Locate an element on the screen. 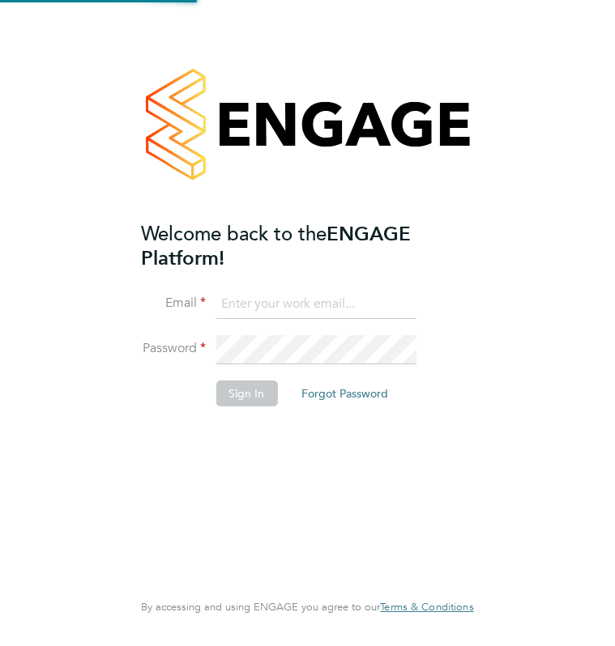 The height and width of the screenshot is (646, 615). h2: ENGAGE Platform! is located at coordinates (299, 246).